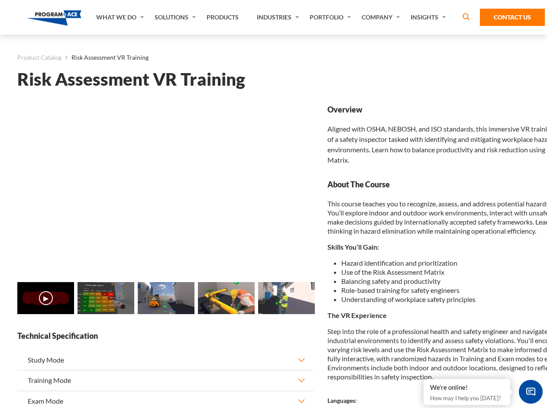 The height and width of the screenshot is (408, 547). Describe the element at coordinates (467, 388) in the screenshot. I see `div: We're online!` at that location.